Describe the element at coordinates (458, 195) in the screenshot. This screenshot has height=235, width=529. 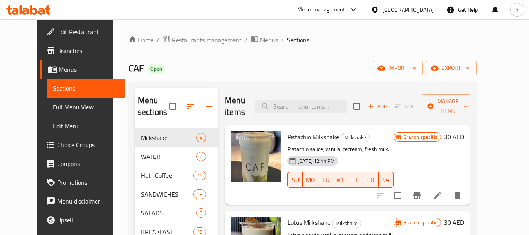
I see `button: delete` at that location.